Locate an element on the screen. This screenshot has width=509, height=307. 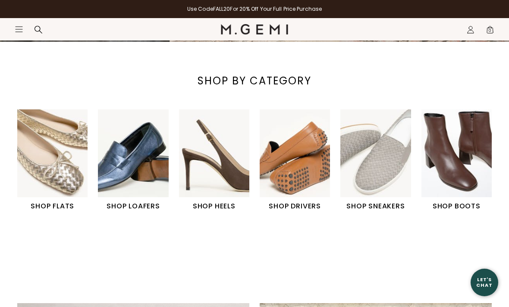
a: SHOP FLATS is located at coordinates (52, 160).